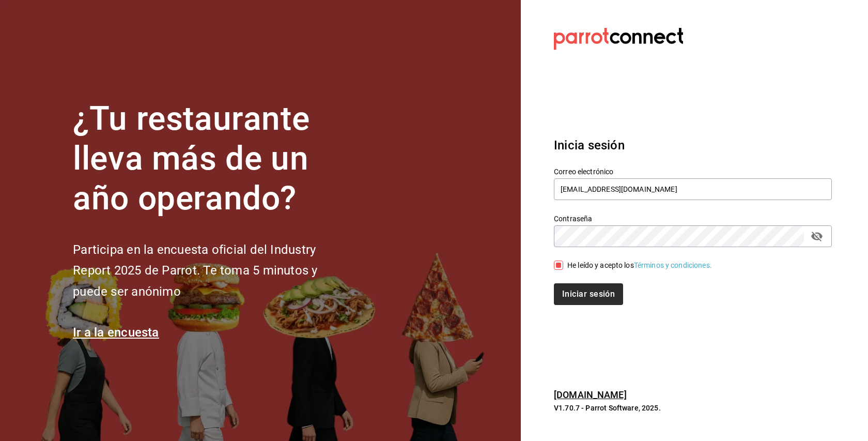 The image size is (868, 441). Describe the element at coordinates (692, 145) in the screenshot. I see `h3: Inicia sesión` at that location.